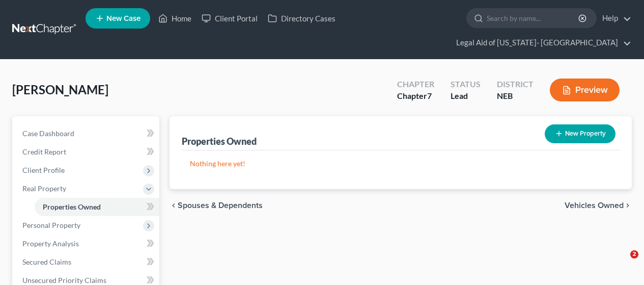 Image resolution: width=644 pixels, height=285 pixels. What do you see at coordinates (72, 207) in the screenshot?
I see `span: Properties Owned` at bounding box center [72, 207].